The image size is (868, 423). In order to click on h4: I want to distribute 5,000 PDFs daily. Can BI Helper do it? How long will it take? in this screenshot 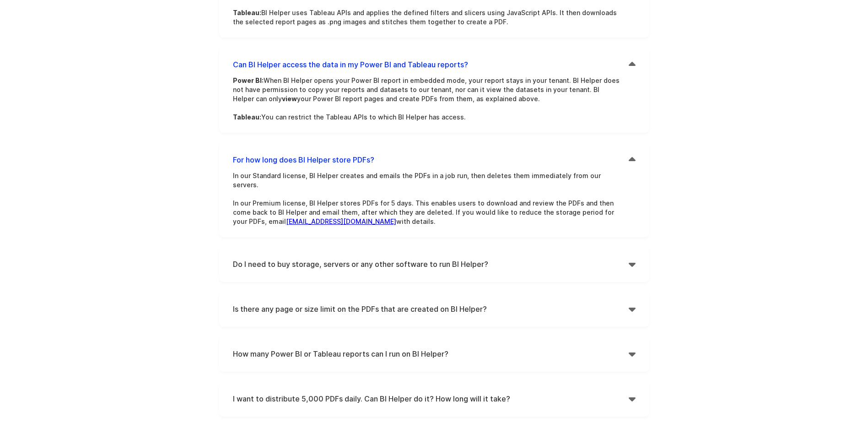, I will do `click(430, 398)`.